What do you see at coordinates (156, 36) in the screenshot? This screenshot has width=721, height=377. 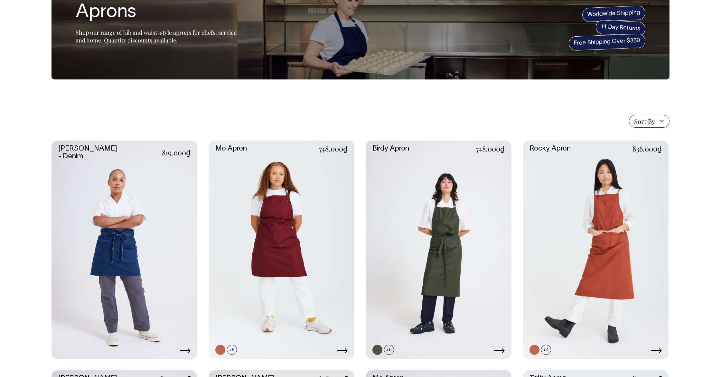 I see `span: Shop our range of bib and waist-style aprons for chefs, service and home. Quantity discounts avai...` at bounding box center [156, 36].